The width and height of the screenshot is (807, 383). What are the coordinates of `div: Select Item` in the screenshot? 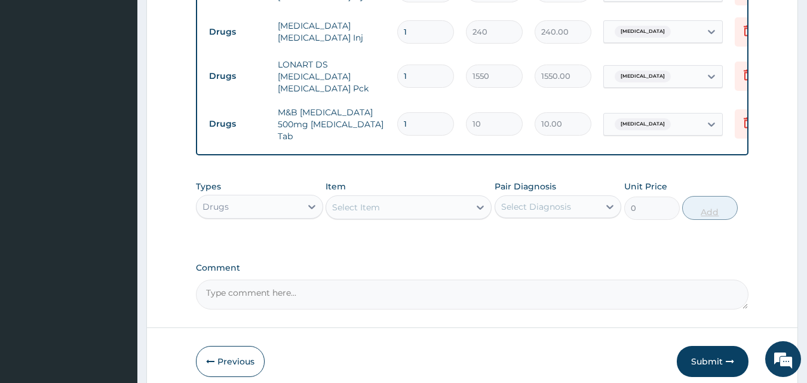 It's located at (356, 207).